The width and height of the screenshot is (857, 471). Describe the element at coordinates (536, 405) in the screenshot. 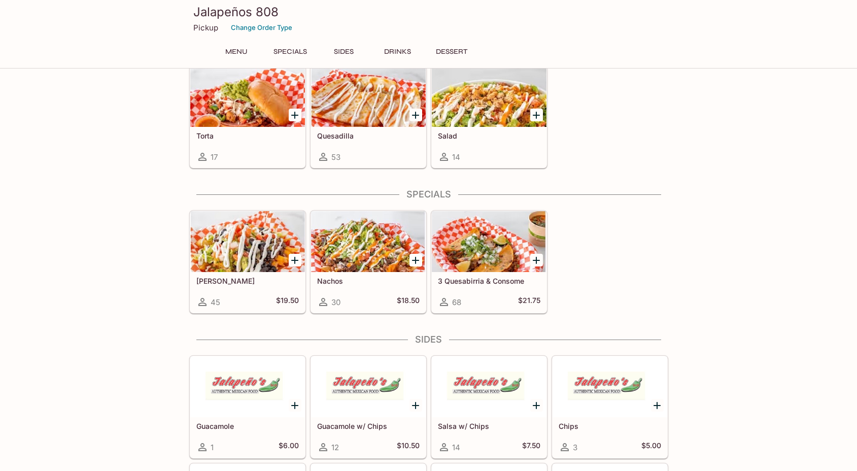

I see `button: Add Salsa w/ Chips` at that location.